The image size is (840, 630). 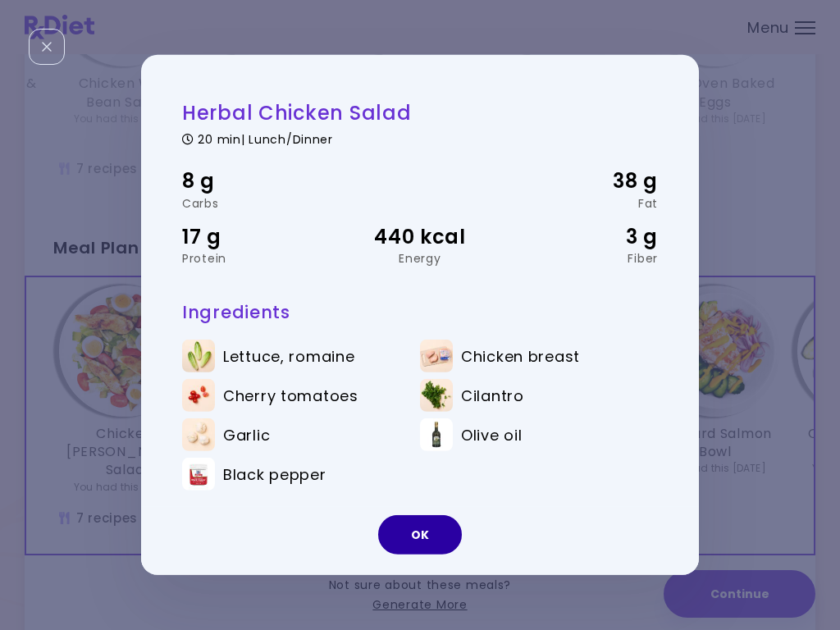 I want to click on span: Garlic, so click(x=246, y=435).